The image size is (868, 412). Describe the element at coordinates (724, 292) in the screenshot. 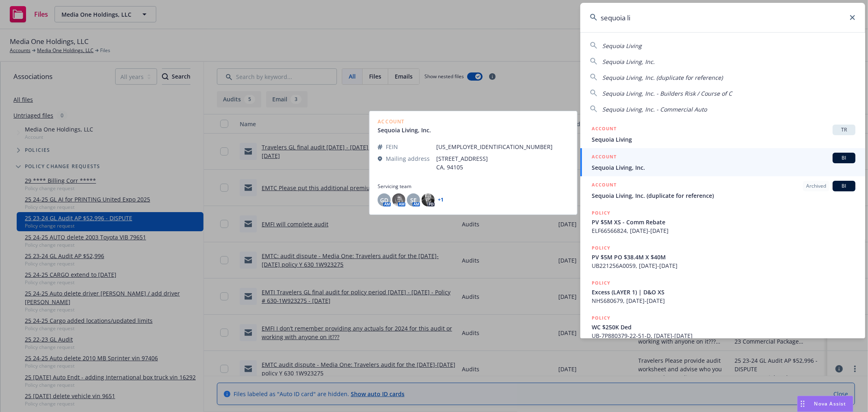

I see `span: Excess (LAYER 1) | D&O XS` at that location.